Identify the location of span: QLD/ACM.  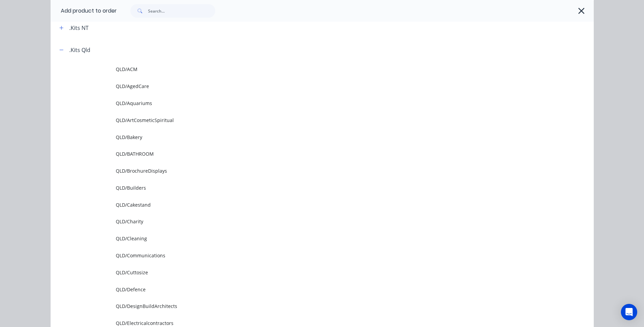
(307, 69).